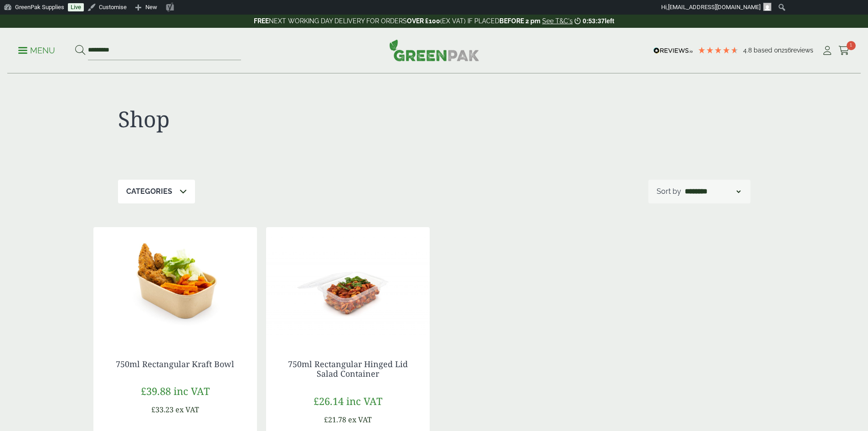  I want to click on strong: FREE, so click(262, 21).